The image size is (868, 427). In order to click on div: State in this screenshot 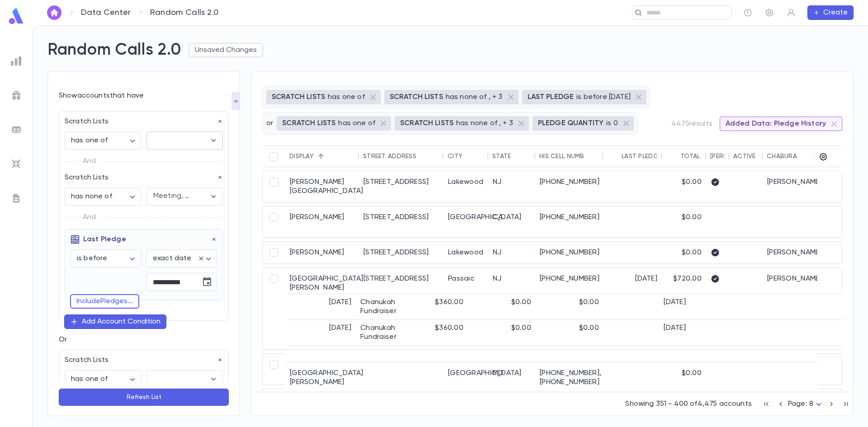, I will do `click(501, 156)`.